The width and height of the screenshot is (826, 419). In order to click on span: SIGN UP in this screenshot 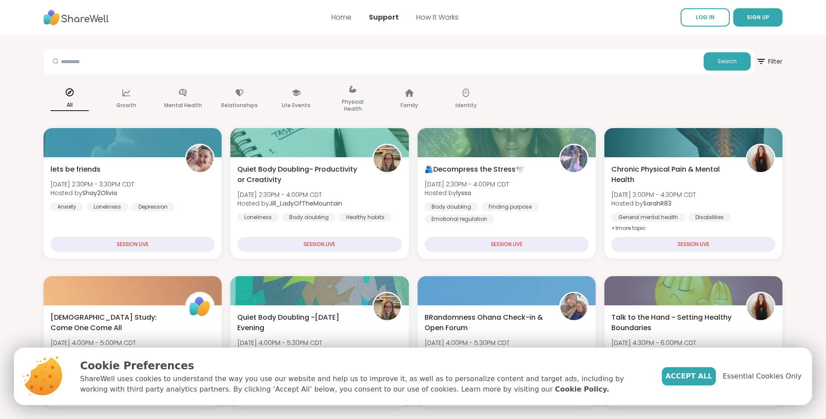, I will do `click(758, 17)`.